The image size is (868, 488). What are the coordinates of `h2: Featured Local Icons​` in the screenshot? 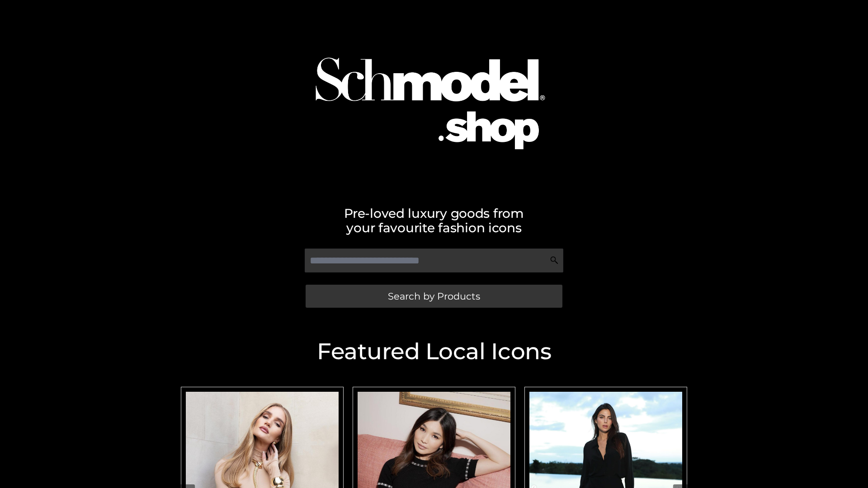 It's located at (434, 352).